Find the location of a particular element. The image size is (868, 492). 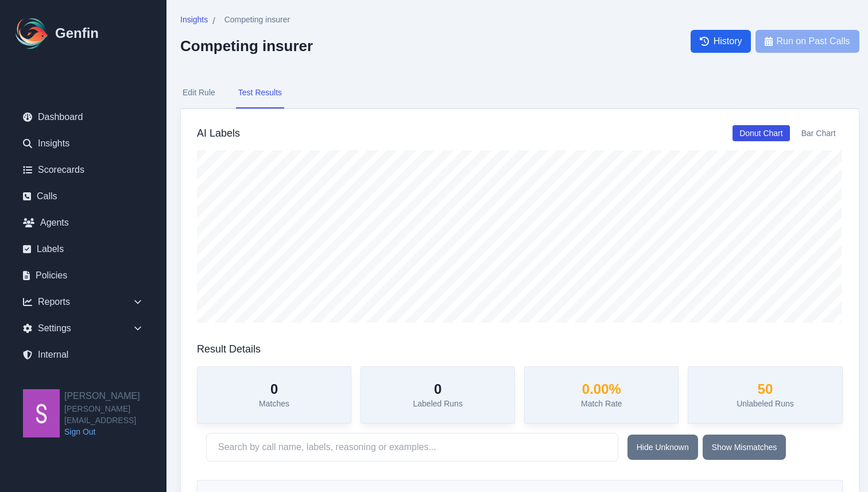

h3: 0.00 % is located at coordinates (602, 389).